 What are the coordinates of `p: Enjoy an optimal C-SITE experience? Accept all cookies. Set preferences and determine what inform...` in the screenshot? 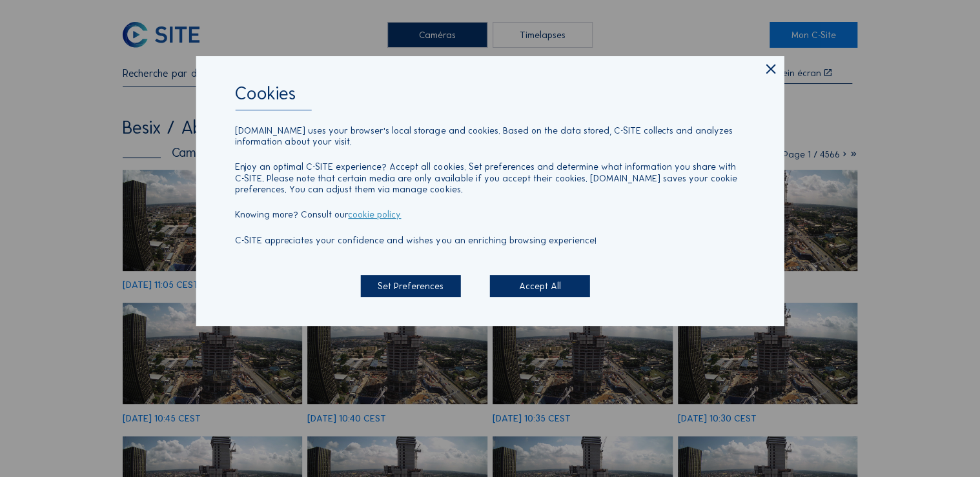 It's located at (489, 178).